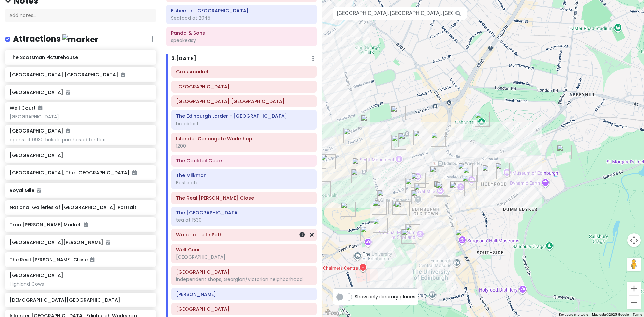  What do you see at coordinates (244, 139) in the screenshot?
I see `h6: Islander Canongate Workshop` at bounding box center [244, 139].